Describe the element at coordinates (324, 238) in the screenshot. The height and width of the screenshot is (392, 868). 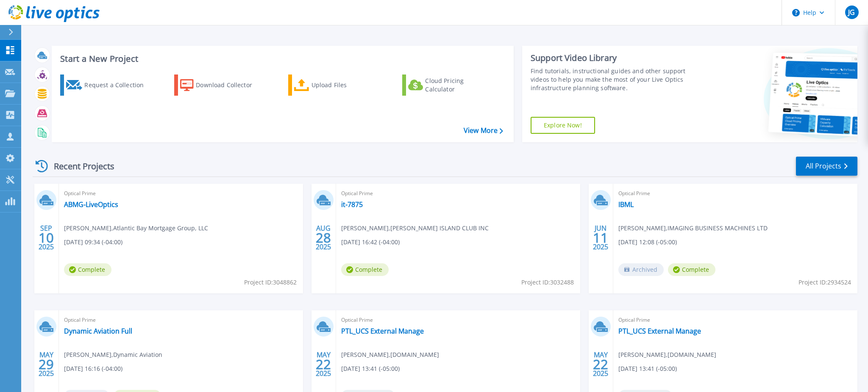
I see `div: AUG 2025` at that location.